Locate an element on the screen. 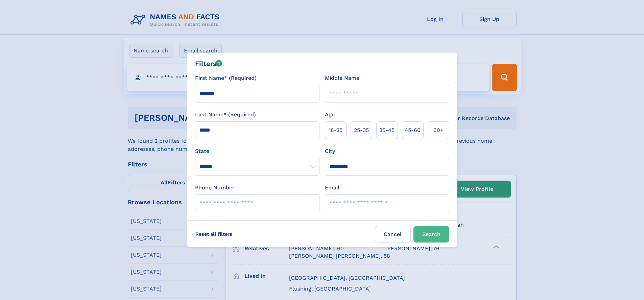  span: 35‑45 is located at coordinates (387, 130).